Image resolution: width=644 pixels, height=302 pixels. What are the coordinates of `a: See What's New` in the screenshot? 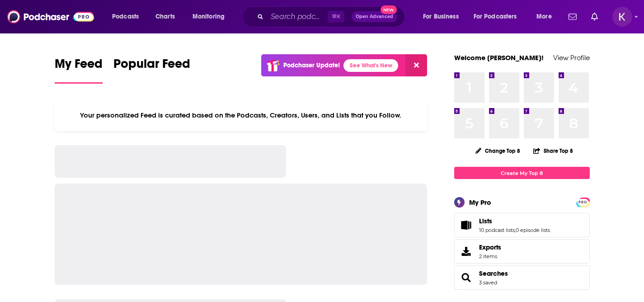 It's located at (370, 66).